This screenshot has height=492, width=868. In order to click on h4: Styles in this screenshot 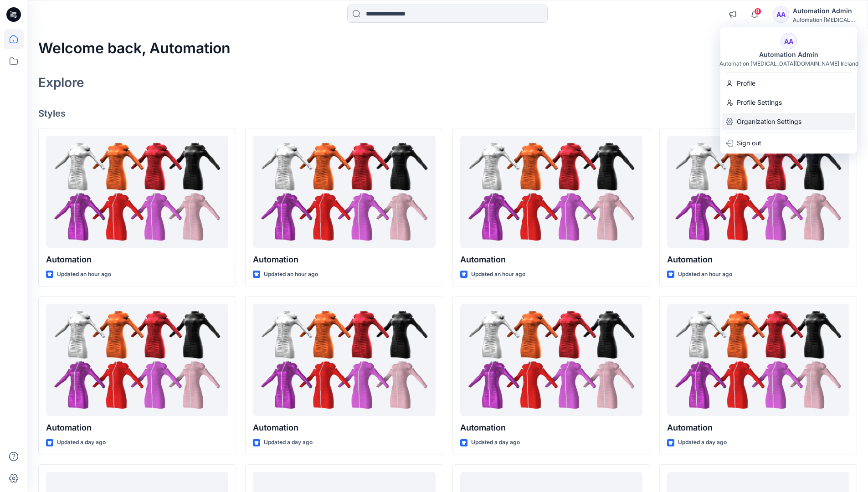, I will do `click(447, 113)`.